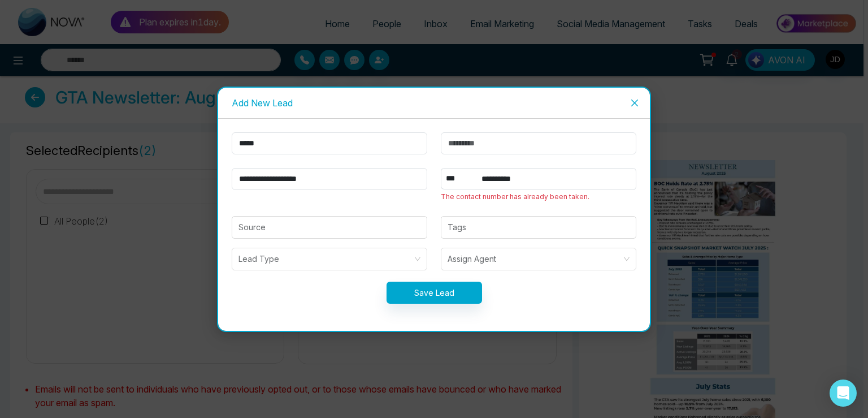 The width and height of the screenshot is (868, 418). Describe the element at coordinates (635, 103) in the screenshot. I see `button: Close` at that location.